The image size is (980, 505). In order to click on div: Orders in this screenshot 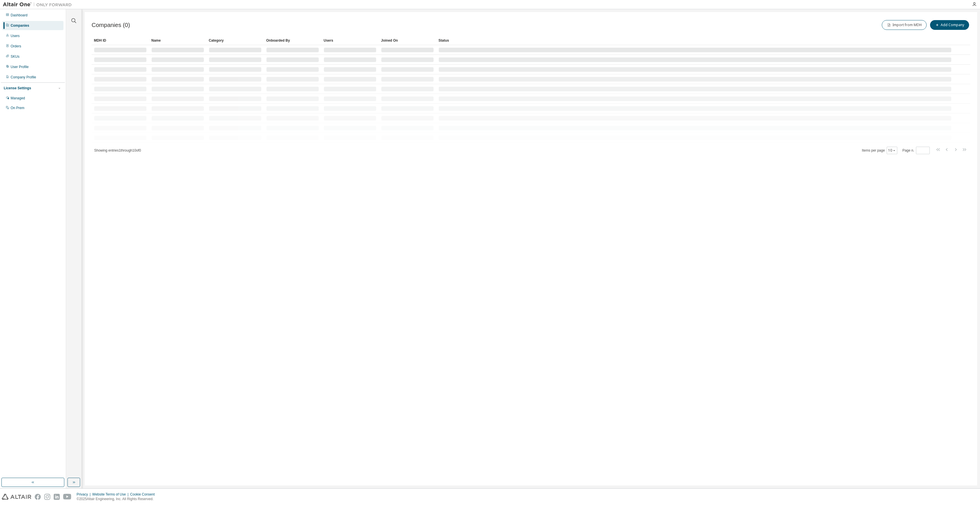, I will do `click(16, 46)`.